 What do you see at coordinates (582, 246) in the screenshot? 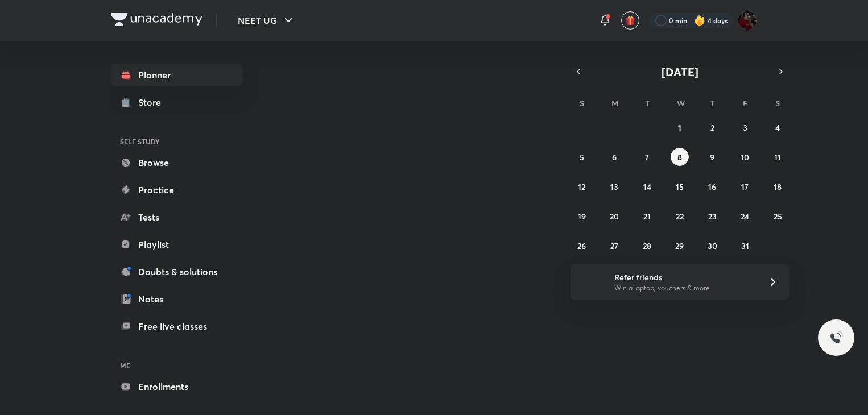
I see `button: October 26, 2025` at bounding box center [582, 246].